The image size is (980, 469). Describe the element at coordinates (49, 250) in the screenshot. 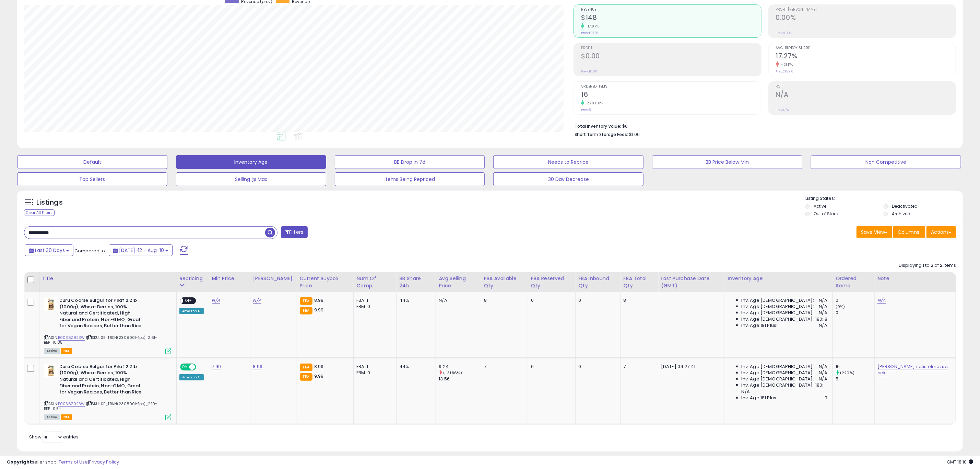

I see `button: Last 30 Days` at that location.